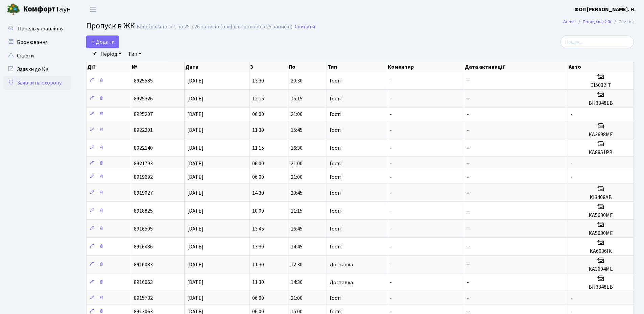  What do you see at coordinates (143, 211) in the screenshot?
I see `span: 8918825` at bounding box center [143, 211].